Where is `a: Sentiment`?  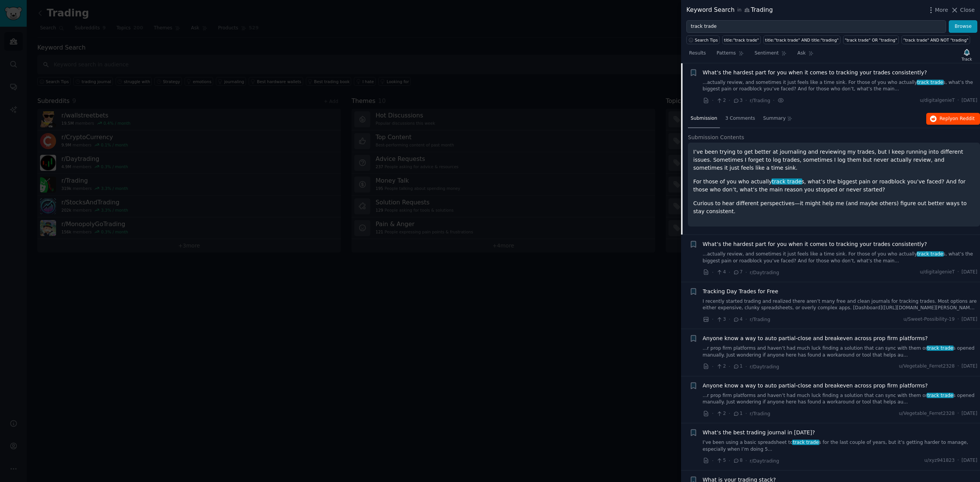 a: Sentiment is located at coordinates (770, 55).